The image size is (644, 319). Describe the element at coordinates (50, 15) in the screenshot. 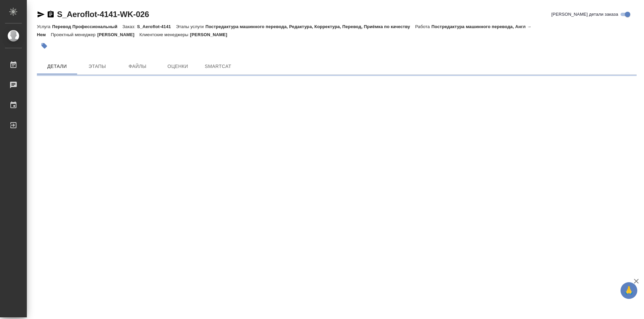

I see `button: Скопировать ссылку` at that location.